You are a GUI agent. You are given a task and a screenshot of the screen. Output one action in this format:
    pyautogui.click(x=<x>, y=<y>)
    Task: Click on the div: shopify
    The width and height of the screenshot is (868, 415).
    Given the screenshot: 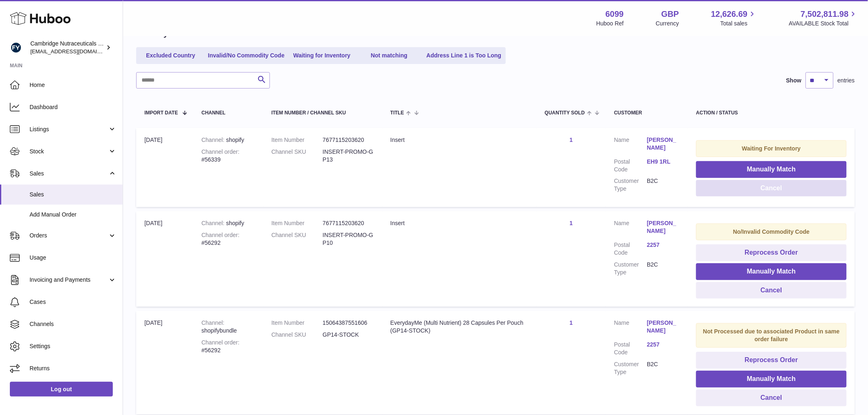 What is the action you would take?
    pyautogui.click(x=228, y=223)
    